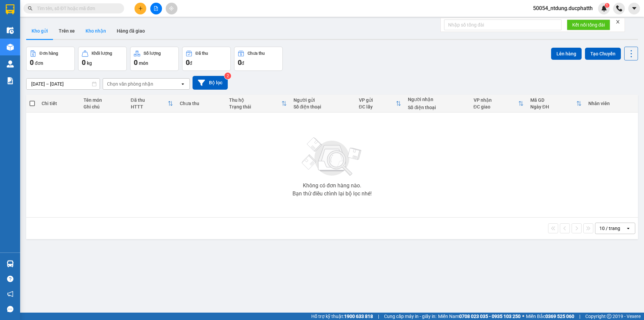 The width and height of the screenshot is (644, 320). Describe the element at coordinates (496, 100) in the screenshot. I see `div: VP nhận` at that location.